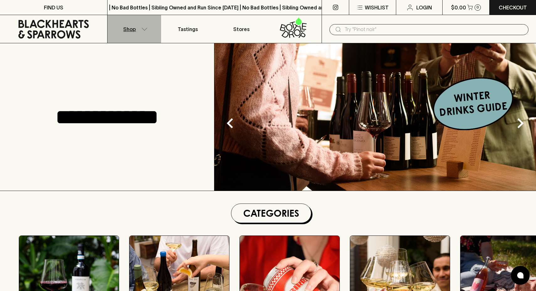  What do you see at coordinates (188, 29) in the screenshot?
I see `p: Tastings` at bounding box center [188, 29].